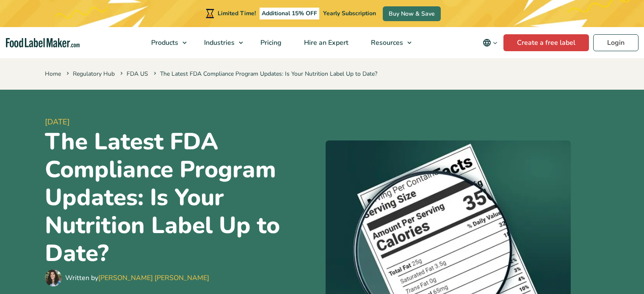 The width and height of the screenshot is (644, 294). What do you see at coordinates (412, 14) in the screenshot?
I see `a: Buy Now & Save` at bounding box center [412, 14].